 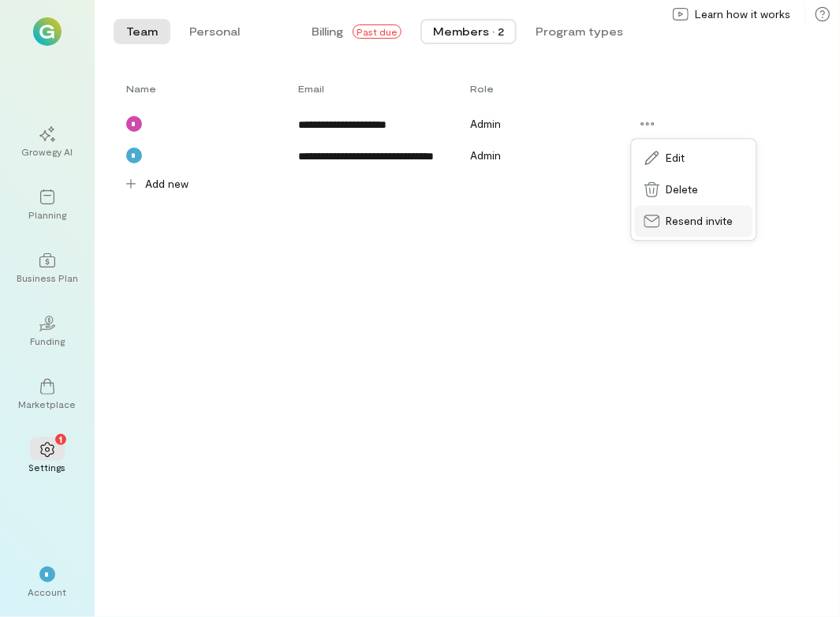 I want to click on div: Marketplace, so click(x=48, y=404).